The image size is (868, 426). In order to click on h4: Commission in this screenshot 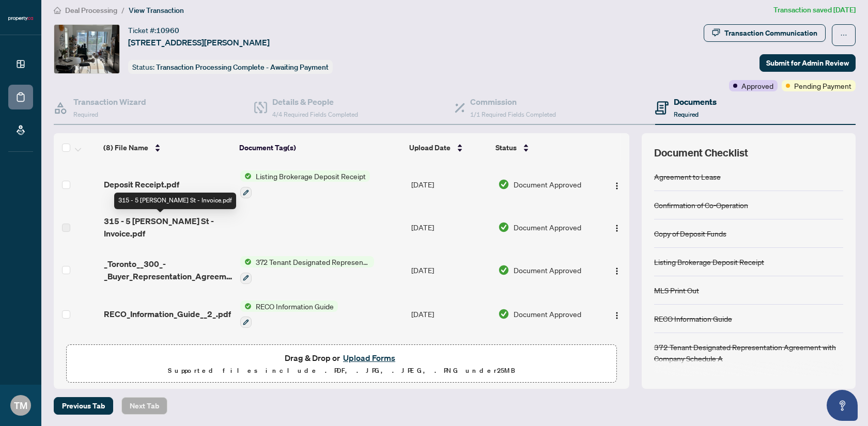, I will do `click(513, 102)`.